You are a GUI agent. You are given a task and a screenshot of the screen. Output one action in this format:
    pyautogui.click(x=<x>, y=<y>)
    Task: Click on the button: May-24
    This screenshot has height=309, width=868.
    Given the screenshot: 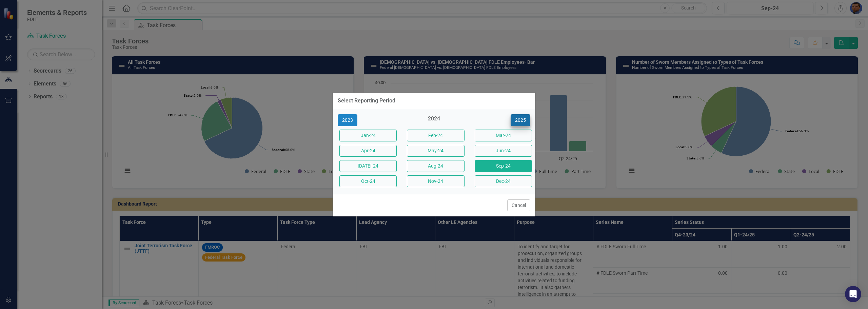 What is the action you would take?
    pyautogui.click(x=435, y=151)
    